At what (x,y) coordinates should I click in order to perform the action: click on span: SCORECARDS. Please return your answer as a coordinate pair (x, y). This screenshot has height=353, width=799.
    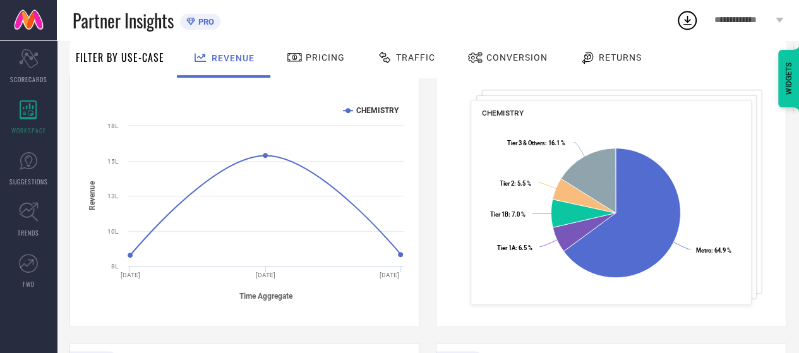
    Looking at the image, I should click on (28, 79).